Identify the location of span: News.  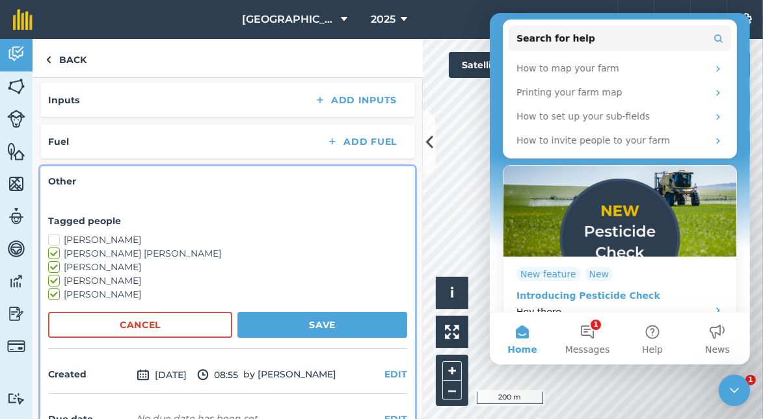
(228, 337).